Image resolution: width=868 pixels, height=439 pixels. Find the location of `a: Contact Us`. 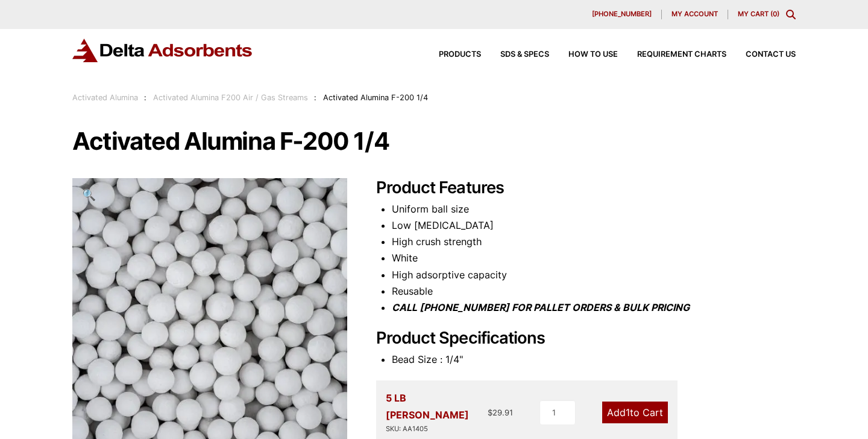

a: Contact Us is located at coordinates (761, 55).